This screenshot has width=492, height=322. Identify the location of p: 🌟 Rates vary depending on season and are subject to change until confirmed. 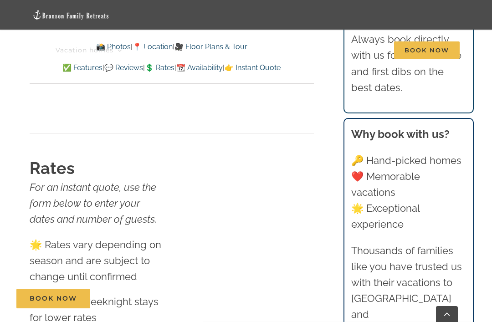
(98, 261).